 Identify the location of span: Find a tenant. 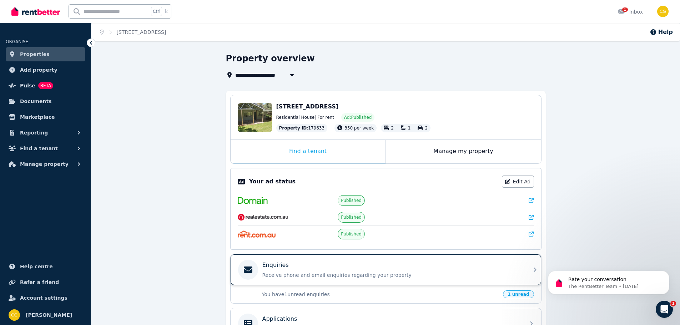
(39, 148).